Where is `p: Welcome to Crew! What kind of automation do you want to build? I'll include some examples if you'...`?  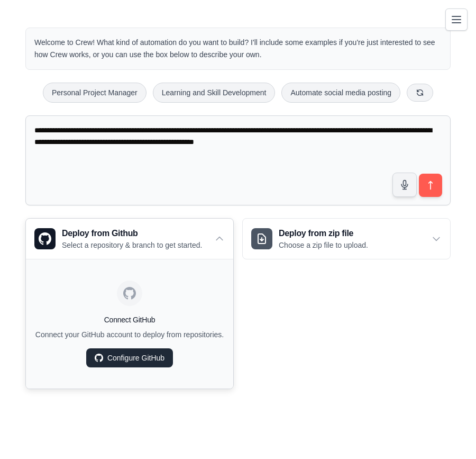 p: Welcome to Crew! What kind of automation do you want to build? I'll include some examples if you'... is located at coordinates (238, 49).